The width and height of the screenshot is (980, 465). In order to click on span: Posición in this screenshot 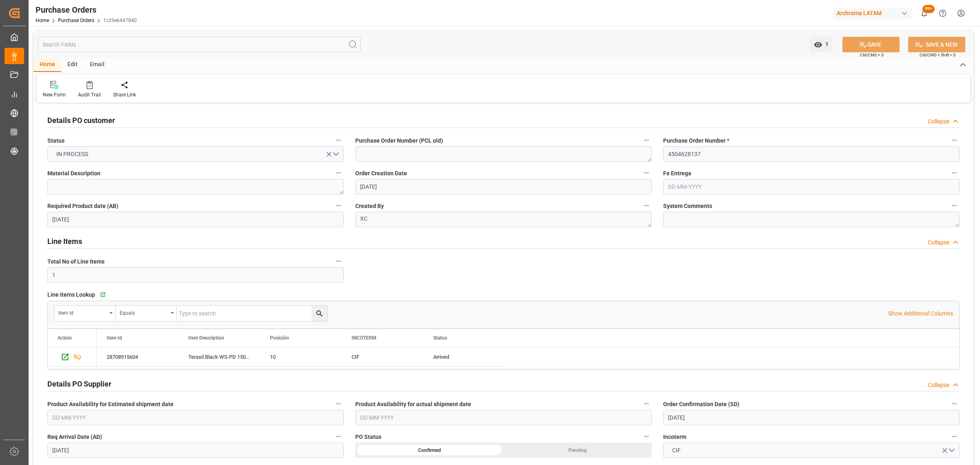, I will do `click(279, 337)`.